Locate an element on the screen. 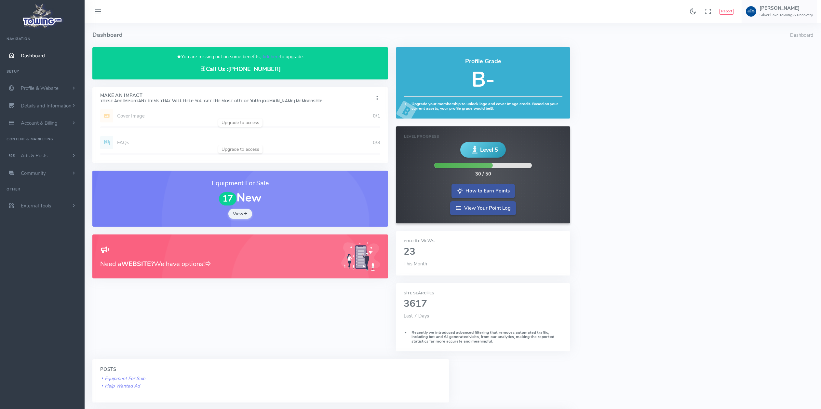 The height and width of the screenshot is (409, 821). li: Dashboard is located at coordinates (801, 35).